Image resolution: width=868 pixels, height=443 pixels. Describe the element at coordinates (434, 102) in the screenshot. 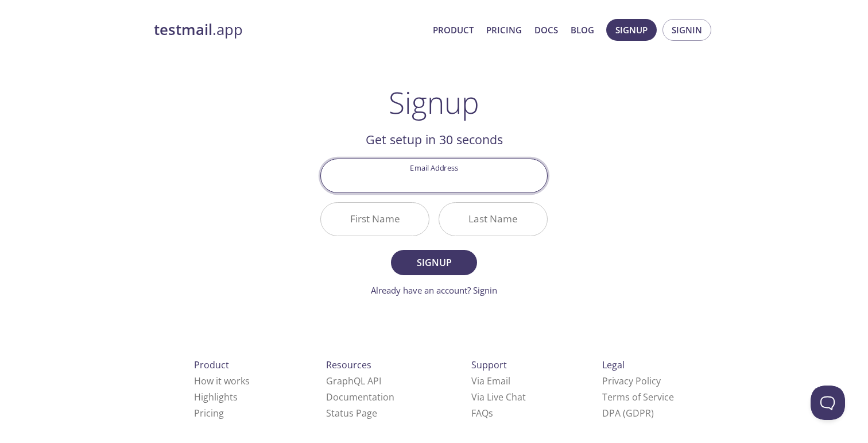

I see `h1: Signup` at that location.